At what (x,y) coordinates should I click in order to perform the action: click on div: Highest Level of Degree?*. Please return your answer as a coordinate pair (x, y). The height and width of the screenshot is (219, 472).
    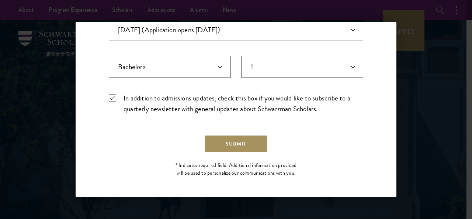
    Looking at the image, I should click on (170, 67).